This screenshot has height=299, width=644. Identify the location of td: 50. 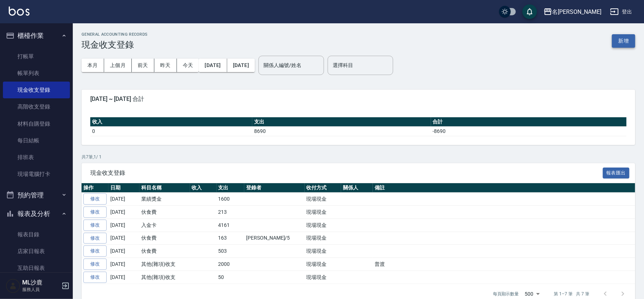
(231, 277).